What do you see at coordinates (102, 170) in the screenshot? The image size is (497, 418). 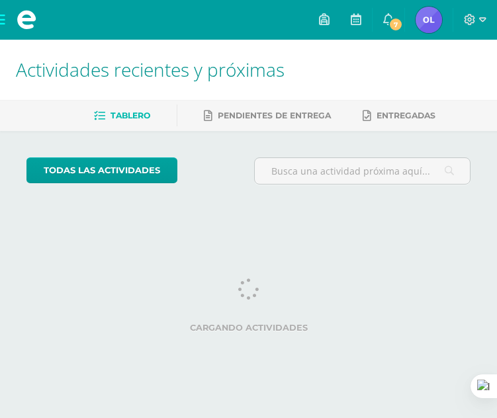 I see `a: todas las Actividades` at bounding box center [102, 170].